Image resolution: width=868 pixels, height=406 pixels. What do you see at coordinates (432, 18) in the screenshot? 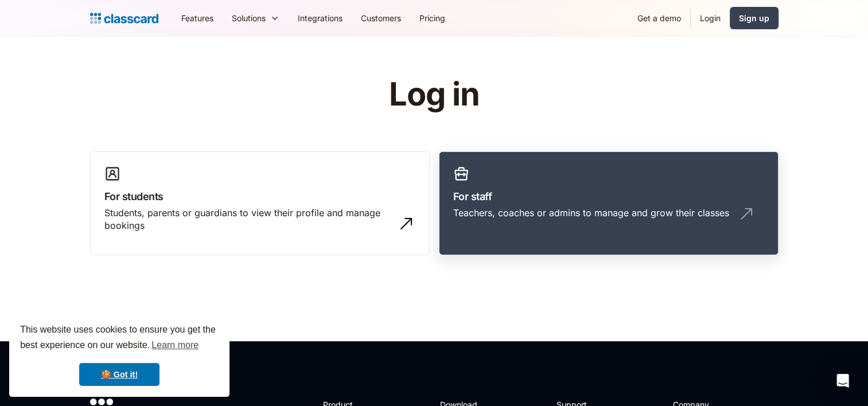
I see `a: Pricing` at bounding box center [432, 18].